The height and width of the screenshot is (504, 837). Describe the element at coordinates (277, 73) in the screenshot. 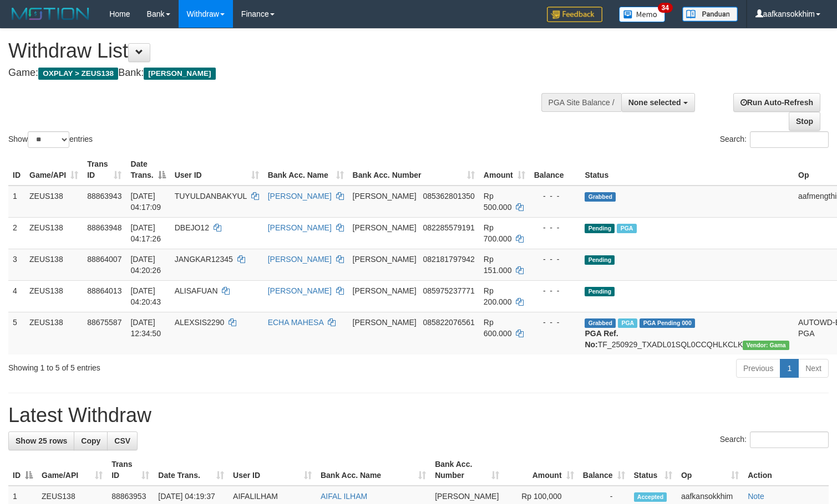

I see `h4: Game: Bank:` at that location.